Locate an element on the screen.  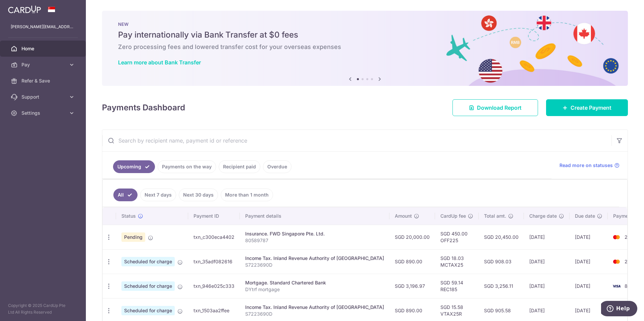
span: Create Payment is located at coordinates (591, 108).